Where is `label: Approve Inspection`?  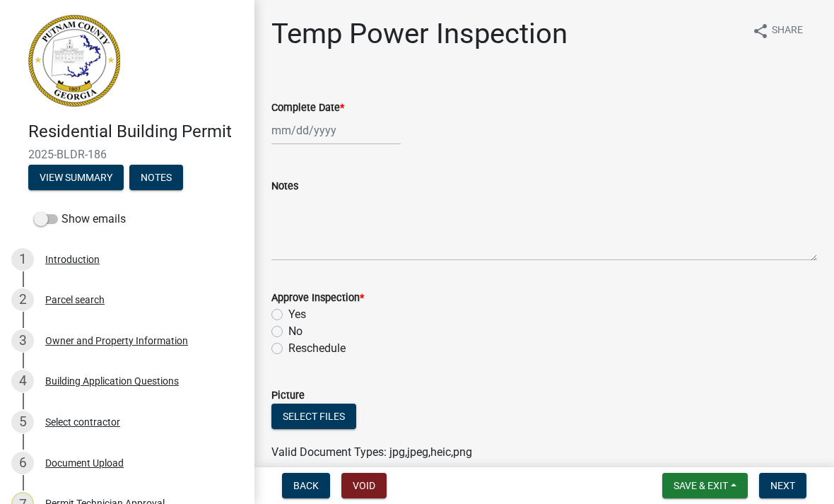
label: Approve Inspection is located at coordinates (318, 299).